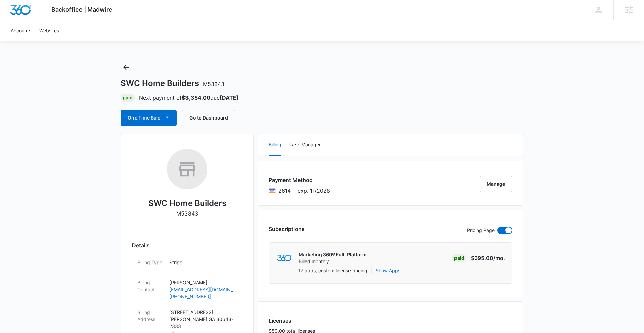  What do you see at coordinates (284, 191) in the screenshot?
I see `span: Visa ending with` at bounding box center [284, 191].